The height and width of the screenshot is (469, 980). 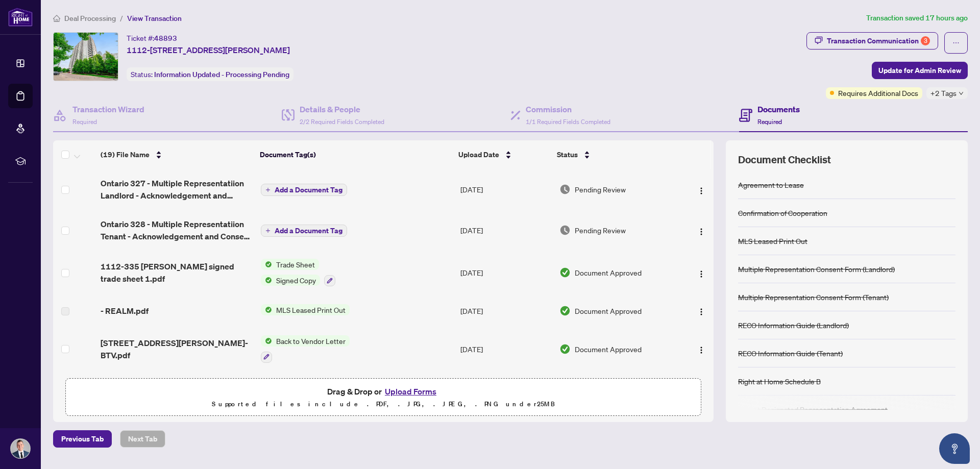 What do you see at coordinates (154, 19) in the screenshot?
I see `span: View Transaction` at bounding box center [154, 19].